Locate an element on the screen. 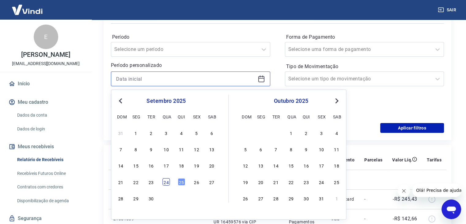 The height and width of the screenshot is (224, 466). div: Choose quinta-feira, 11 de setembro de 2025 is located at coordinates (181, 149).